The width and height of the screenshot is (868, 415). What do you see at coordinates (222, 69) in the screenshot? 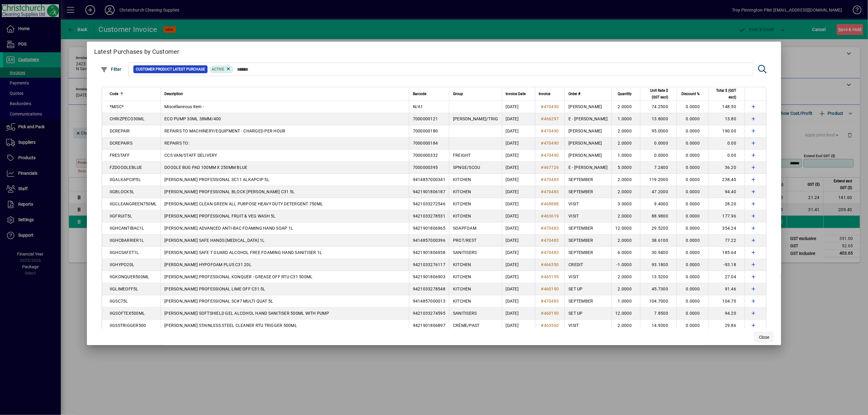
I see `mat-chip: Product Activation Status: Active` at bounding box center [222, 69].